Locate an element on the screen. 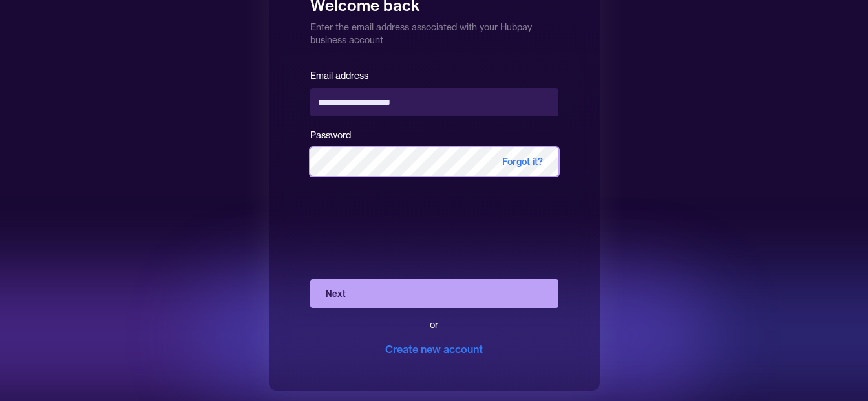  div: Create new account is located at coordinates (434, 349).